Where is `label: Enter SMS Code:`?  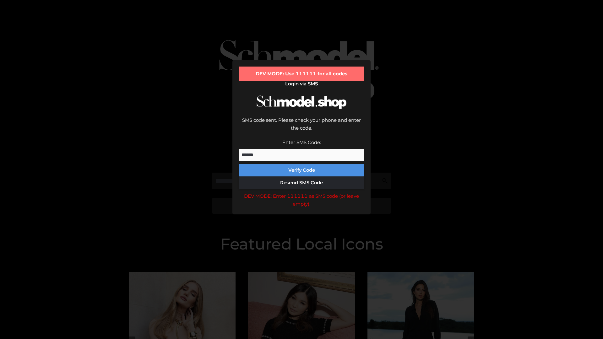 label: Enter SMS Code: is located at coordinates (301, 142).